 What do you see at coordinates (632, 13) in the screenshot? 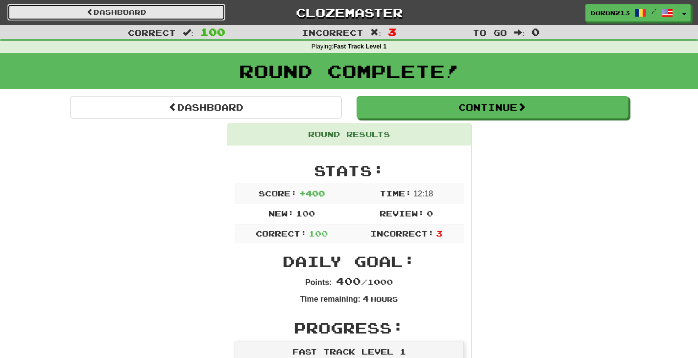
I see `a: doron213 /` at bounding box center [632, 13].